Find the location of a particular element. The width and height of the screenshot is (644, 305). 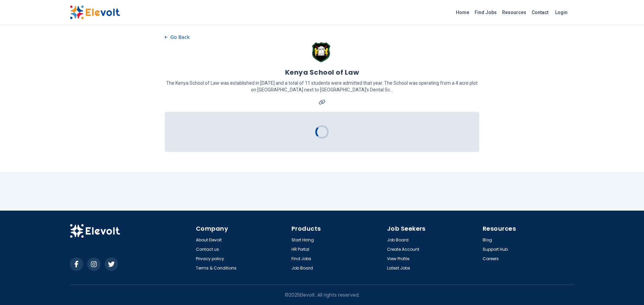

h4: Resources is located at coordinates (528, 229).